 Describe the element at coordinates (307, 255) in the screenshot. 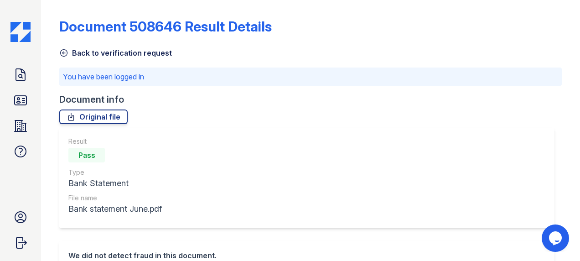

I see `div: We did not detect fraud in this document.` at that location.